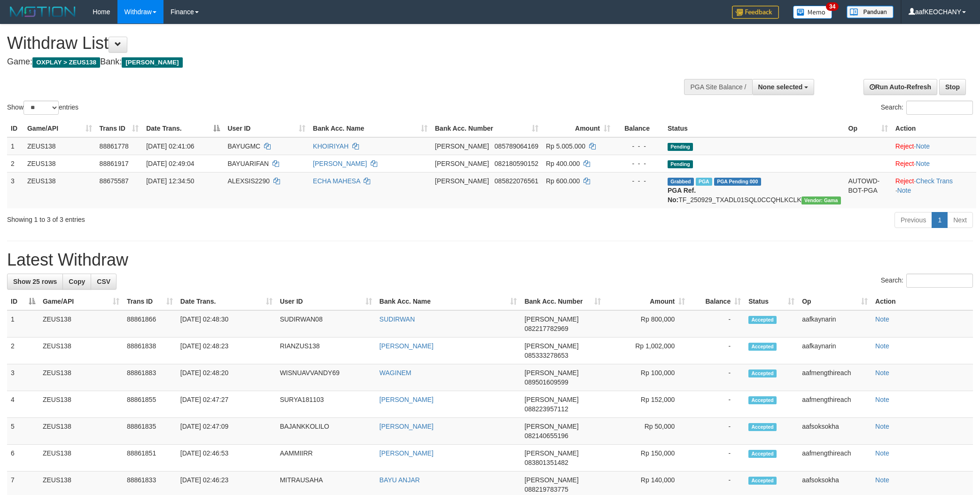 This screenshot has height=495, width=980. What do you see at coordinates (952, 87) in the screenshot?
I see `a: Stop` at bounding box center [952, 87].